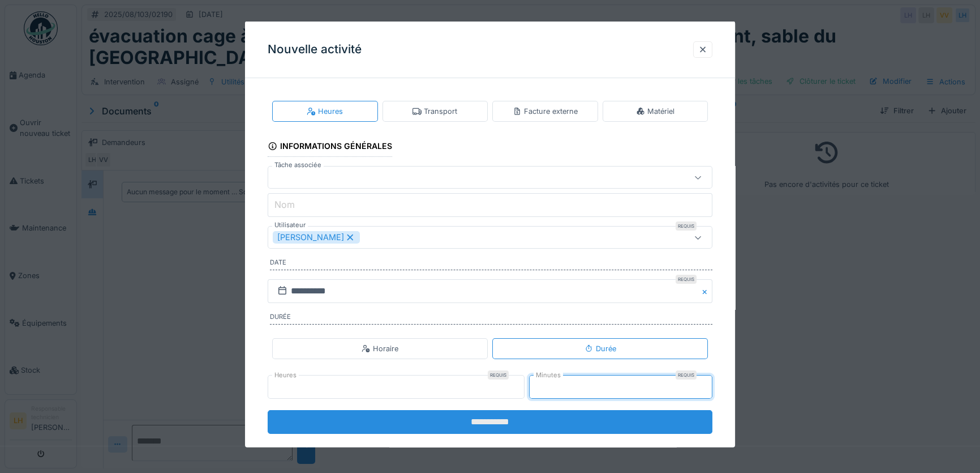 The image size is (980, 473). What do you see at coordinates (325, 111) in the screenshot?
I see `div: Heures` at bounding box center [325, 111].